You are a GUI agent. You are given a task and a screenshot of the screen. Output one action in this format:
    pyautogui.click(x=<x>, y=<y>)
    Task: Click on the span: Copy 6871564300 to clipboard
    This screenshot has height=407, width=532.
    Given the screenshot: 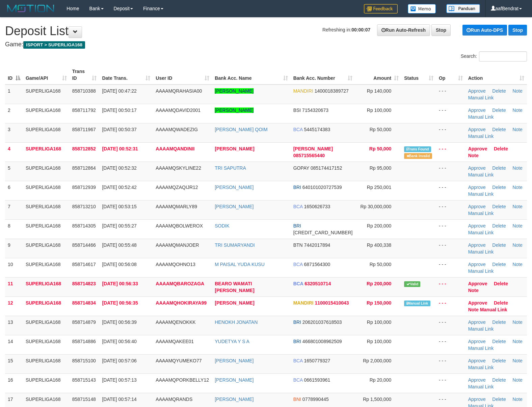 What is the action you would take?
    pyautogui.click(x=317, y=264)
    